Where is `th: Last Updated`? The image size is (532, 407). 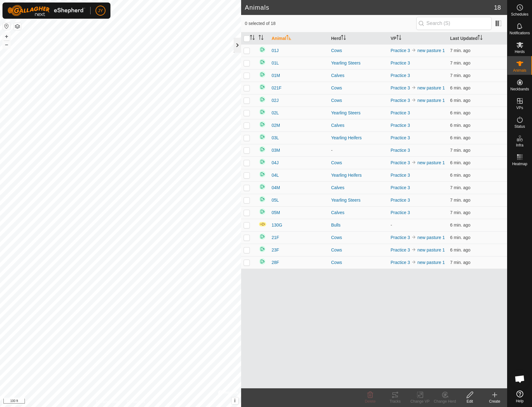 th: Last Updated is located at coordinates (478, 38).